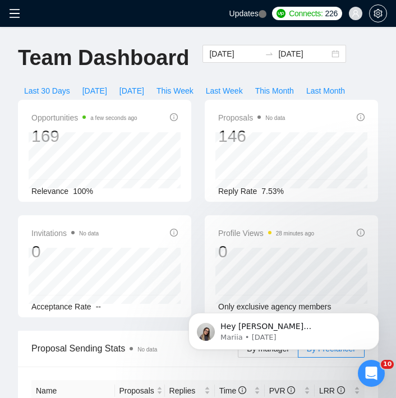 This screenshot has height=398, width=396. I want to click on button: Last Week, so click(224, 91).